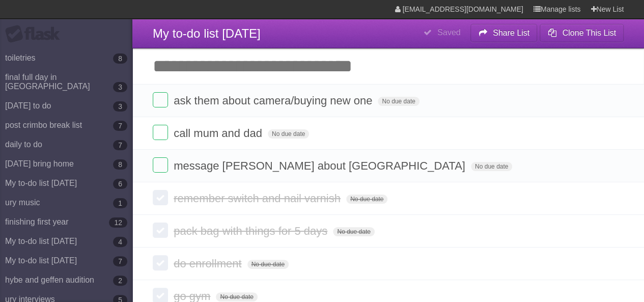  What do you see at coordinates (511, 33) in the screenshot?
I see `b: Share List` at bounding box center [511, 33].